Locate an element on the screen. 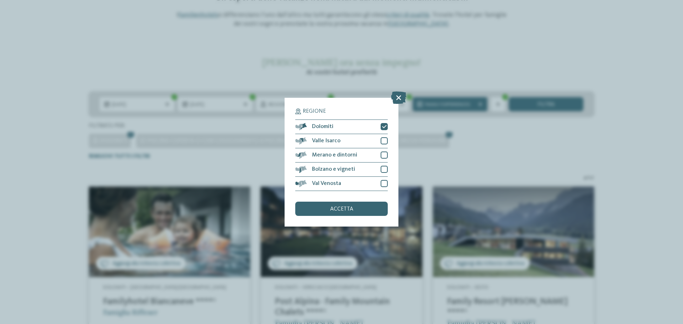 This screenshot has height=324, width=683. span: Dolomiti is located at coordinates (322, 127).